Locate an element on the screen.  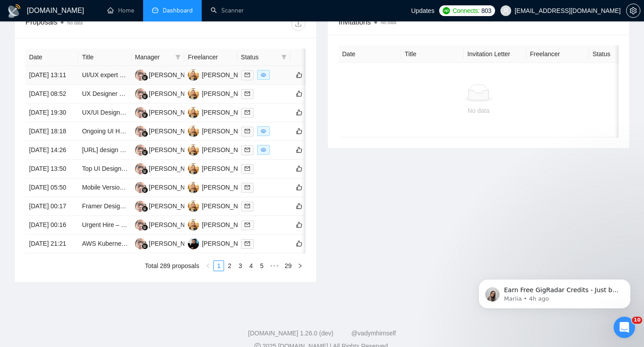
div: No data is located at coordinates (478, 111).